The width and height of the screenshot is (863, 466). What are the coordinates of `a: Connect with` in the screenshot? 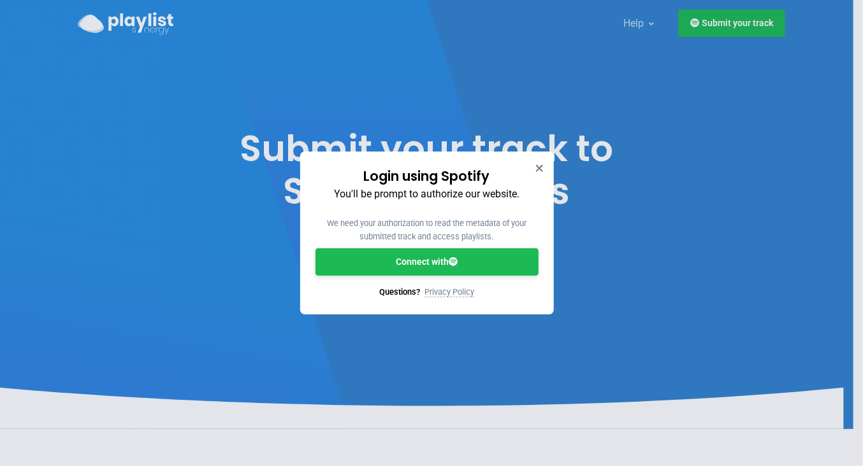 It's located at (427, 262).